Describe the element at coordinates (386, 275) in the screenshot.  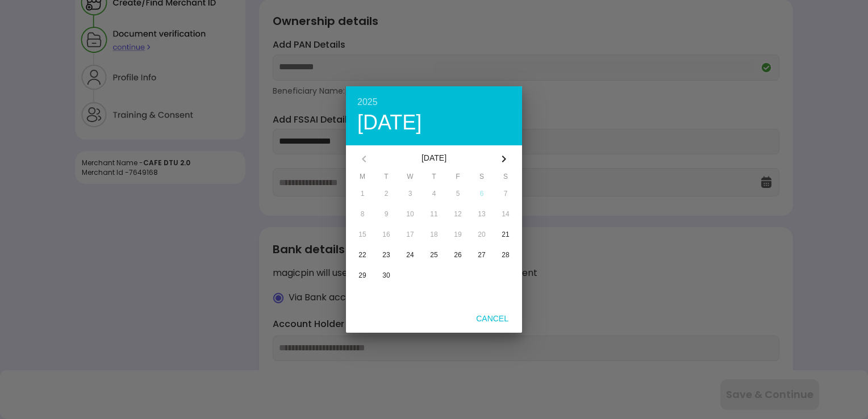
I see `span: 30` at that location.